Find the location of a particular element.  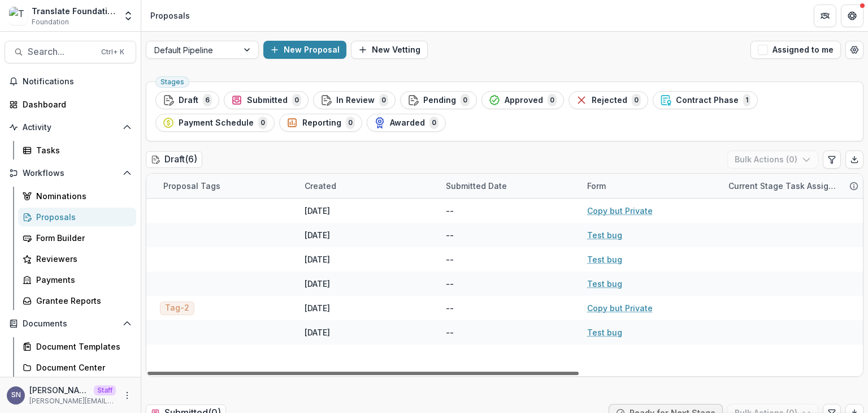

p: Staff is located at coordinates (105, 390).